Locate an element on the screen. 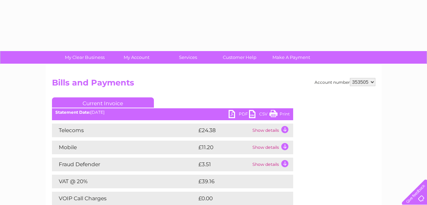 The height and width of the screenshot is (205, 427). a: My Account is located at coordinates (136, 57).